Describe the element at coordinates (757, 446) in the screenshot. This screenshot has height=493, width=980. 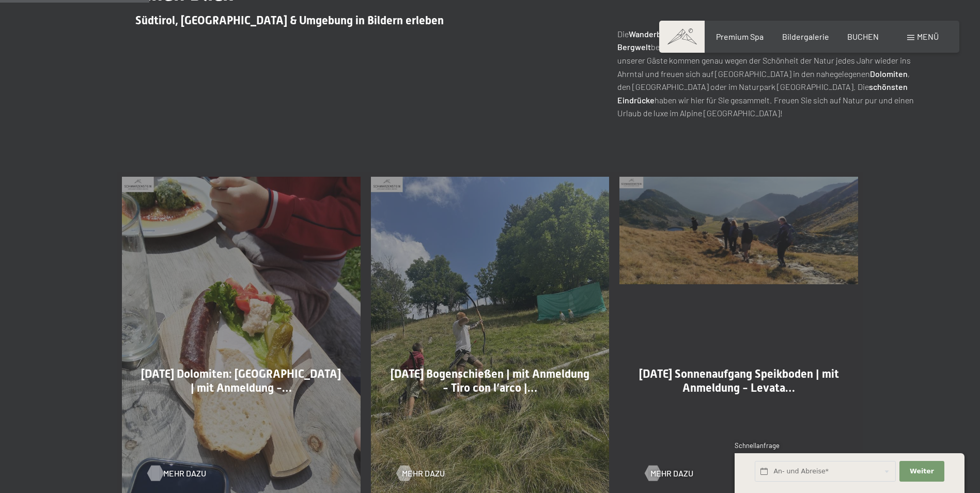
I see `span: Schnellanfrage` at that location.